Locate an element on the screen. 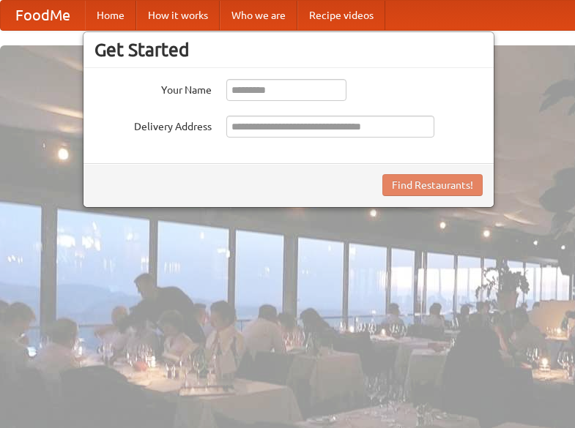 The height and width of the screenshot is (428, 575). a: Home is located at coordinates (111, 15).